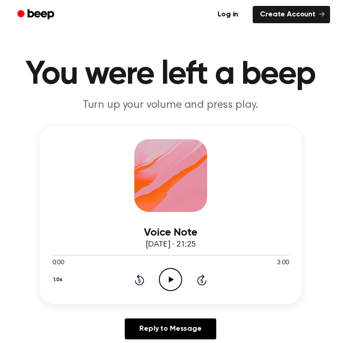 The height and width of the screenshot is (343, 341). I want to click on h3: Voice Note, so click(171, 233).